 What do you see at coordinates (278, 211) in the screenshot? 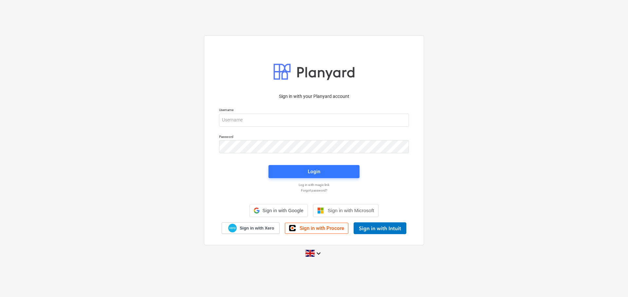
I see `div: Sign in with Google` at bounding box center [278, 211].